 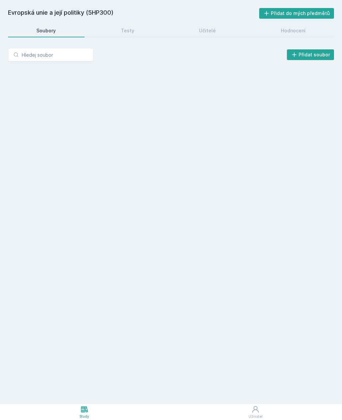 I want to click on a: Soubory, so click(x=46, y=31).